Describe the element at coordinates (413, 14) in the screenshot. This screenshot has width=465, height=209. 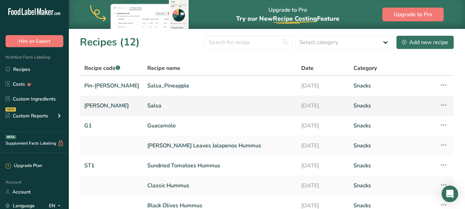
I see `button: Upgrade to Pro` at that location.